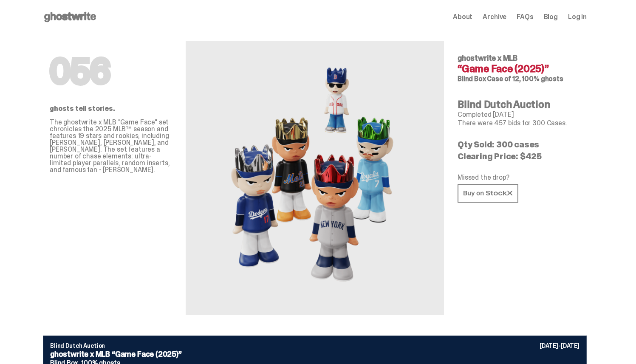 This screenshot has width=636, height=364. I want to click on h4: “Game Face (2025)”, so click(519, 69).